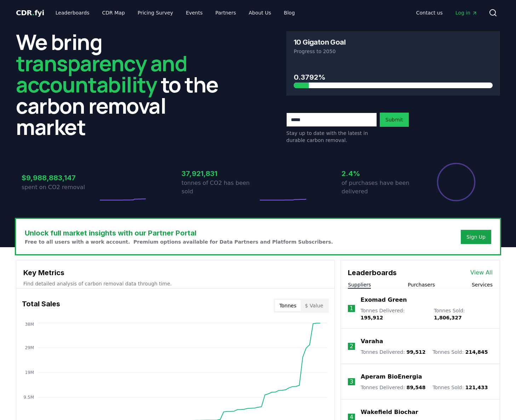  Describe the element at coordinates (60, 178) in the screenshot. I see `h3: $9,988,883,147` at that location.